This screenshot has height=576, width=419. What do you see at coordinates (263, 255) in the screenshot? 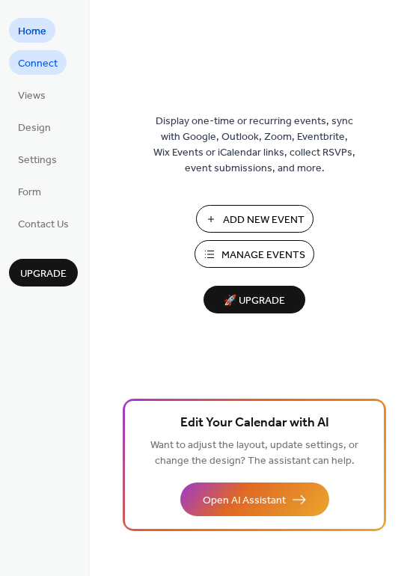
I see `span: Manage Events` at bounding box center [263, 255].